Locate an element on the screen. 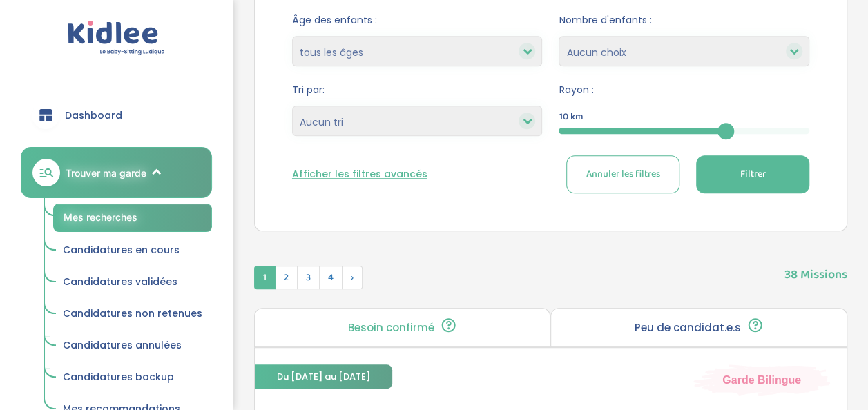 This screenshot has height=410, width=868. span: 1 is located at coordinates (265, 278).